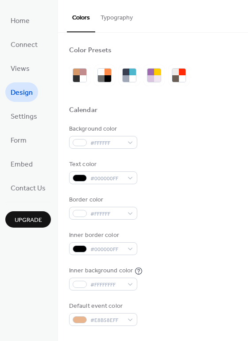 The width and height of the screenshot is (248, 341). What do you see at coordinates (24, 44) in the screenshot?
I see `a: Connect` at bounding box center [24, 44].